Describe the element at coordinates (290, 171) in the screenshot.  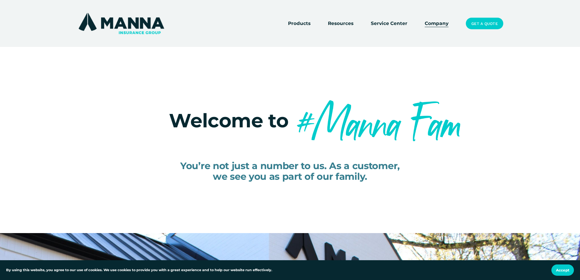
I see `span: You’re not just a number to us. As a customer, we see you as part of our family.` at that location.